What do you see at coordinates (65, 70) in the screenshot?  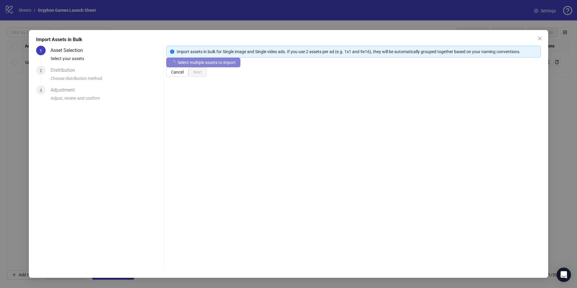 I see `div: Distribution` at bounding box center [65, 70].